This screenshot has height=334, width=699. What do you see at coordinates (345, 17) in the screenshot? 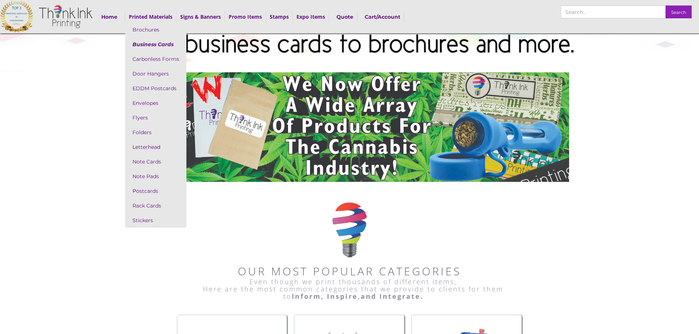
I see `strong: Quote` at bounding box center [345, 17].